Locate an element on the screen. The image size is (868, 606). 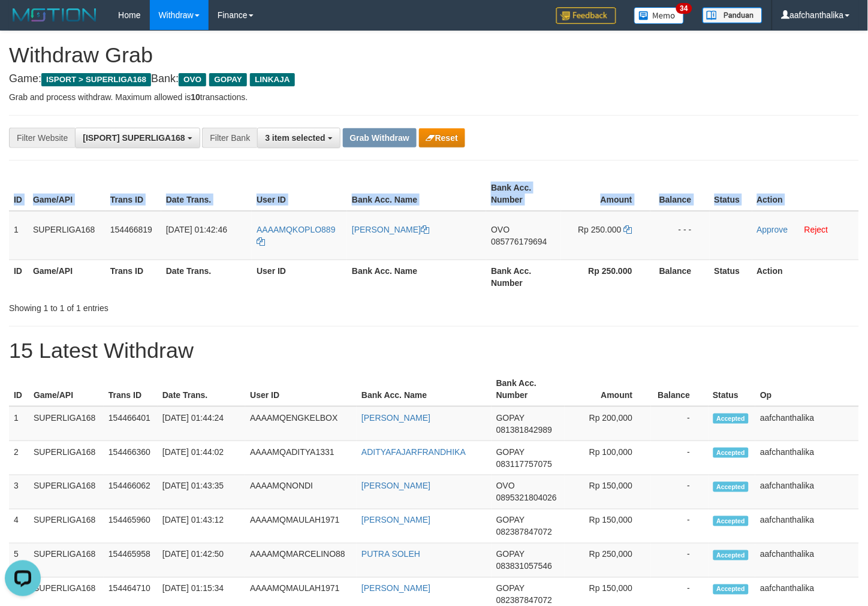
td: 4 is located at coordinates (18, 526).